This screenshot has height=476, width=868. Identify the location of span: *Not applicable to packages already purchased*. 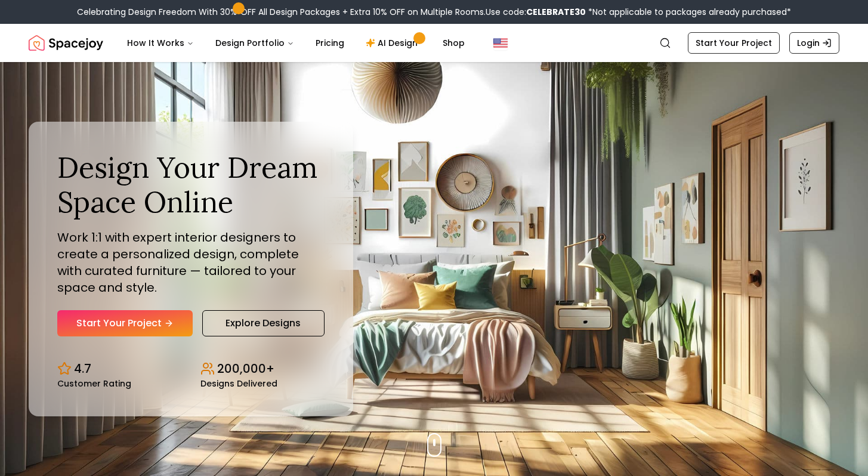
(688, 12).